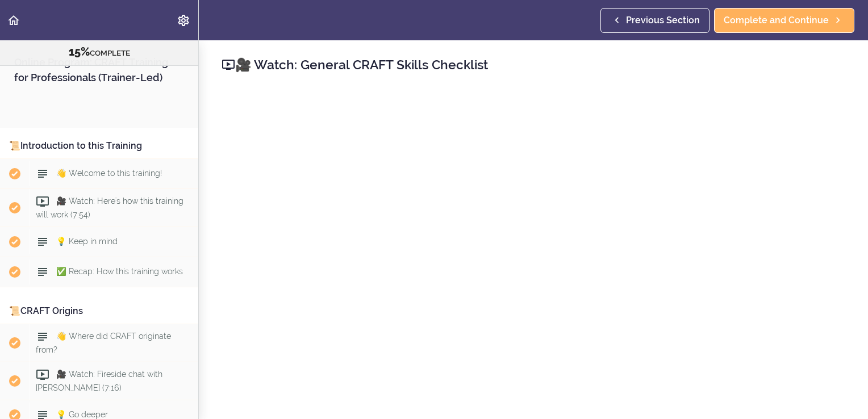 This screenshot has height=419, width=868. What do you see at coordinates (663, 21) in the screenshot?
I see `span: Previous Section` at bounding box center [663, 21].